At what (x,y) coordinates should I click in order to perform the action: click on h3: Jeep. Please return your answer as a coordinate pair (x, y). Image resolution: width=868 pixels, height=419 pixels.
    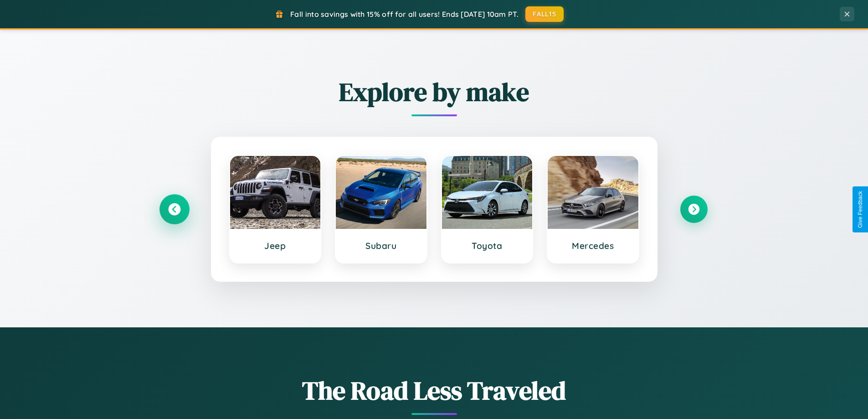
    Looking at the image, I should click on (275, 246).